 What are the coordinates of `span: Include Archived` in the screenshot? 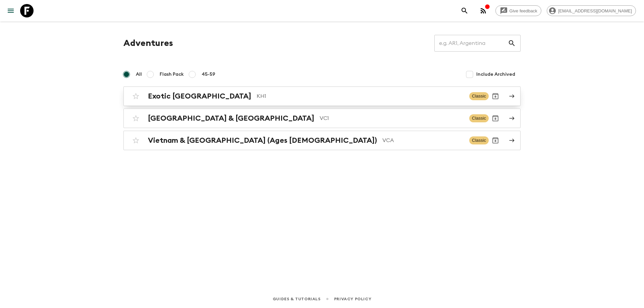 It's located at (496, 74).